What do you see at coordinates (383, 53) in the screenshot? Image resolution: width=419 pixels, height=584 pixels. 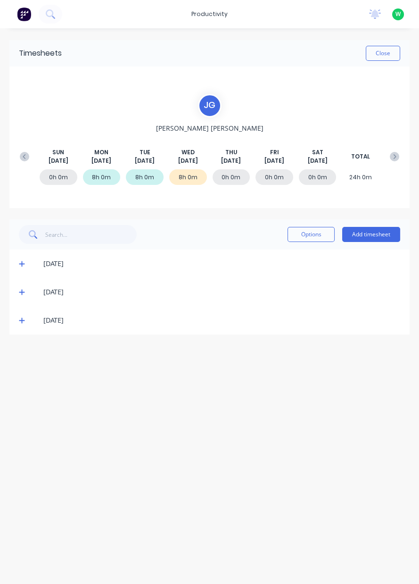 I see `button: Close` at bounding box center [383, 53].